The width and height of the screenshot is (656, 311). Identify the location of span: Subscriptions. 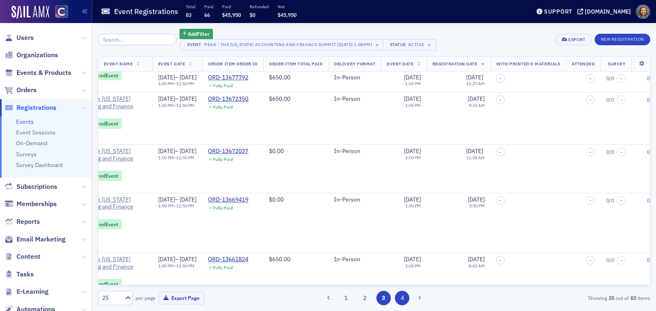
(37, 187).